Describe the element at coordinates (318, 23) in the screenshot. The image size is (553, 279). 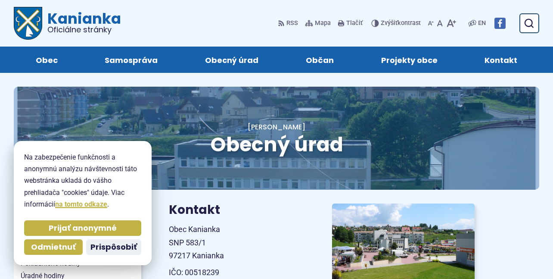
I see `a: Mapa` at that location.